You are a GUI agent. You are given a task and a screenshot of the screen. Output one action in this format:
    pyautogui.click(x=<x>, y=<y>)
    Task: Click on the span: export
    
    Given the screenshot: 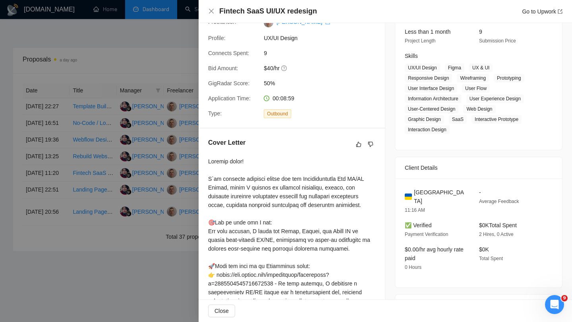 What is the action you would take?
    pyautogui.click(x=560, y=12)
    